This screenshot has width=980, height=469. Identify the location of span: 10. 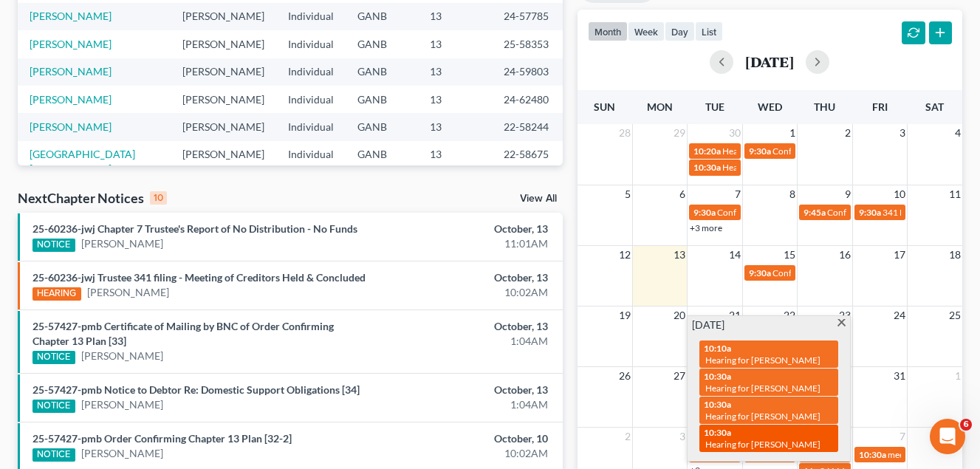
(900, 194).